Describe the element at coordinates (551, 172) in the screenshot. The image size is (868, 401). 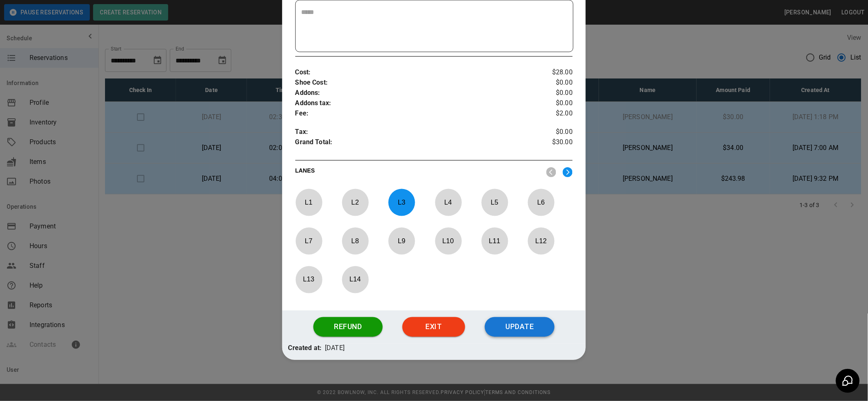
I see `img: nav_left.svg` at that location.